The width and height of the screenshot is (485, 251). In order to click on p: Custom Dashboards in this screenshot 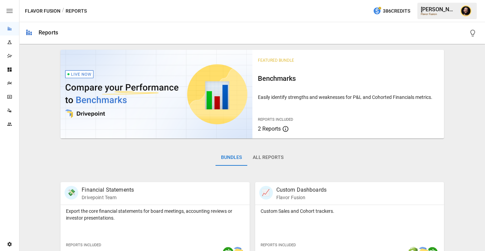, I will do `click(302, 190)`.